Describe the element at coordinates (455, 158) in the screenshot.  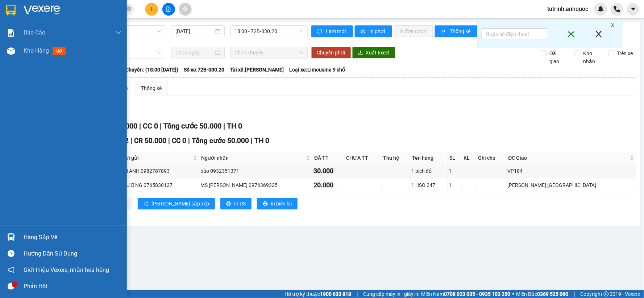
I see `th: SL` at that location.